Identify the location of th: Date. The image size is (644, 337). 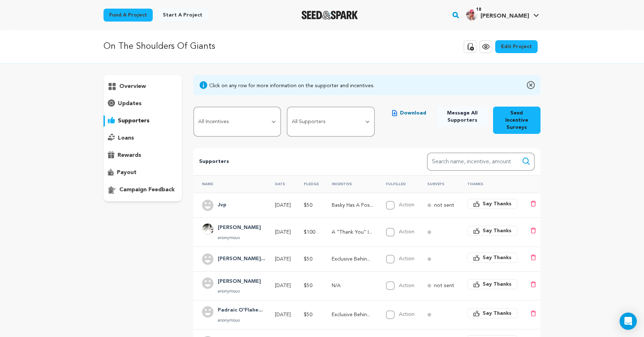
(280, 184).